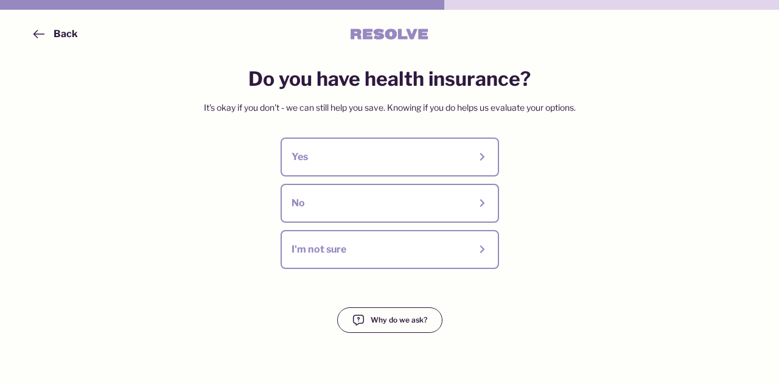 The image size is (779, 384). I want to click on button: I'm not sure, so click(390, 250).